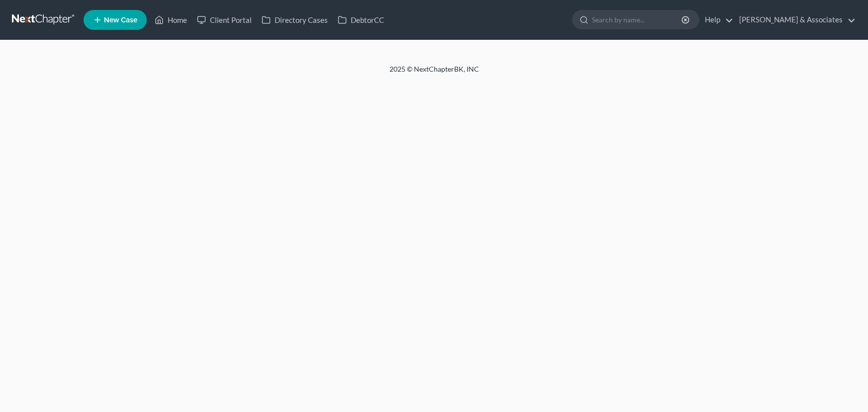 The width and height of the screenshot is (868, 412). What do you see at coordinates (637, 19) in the screenshot?
I see `input: Search by name...` at bounding box center [637, 19].